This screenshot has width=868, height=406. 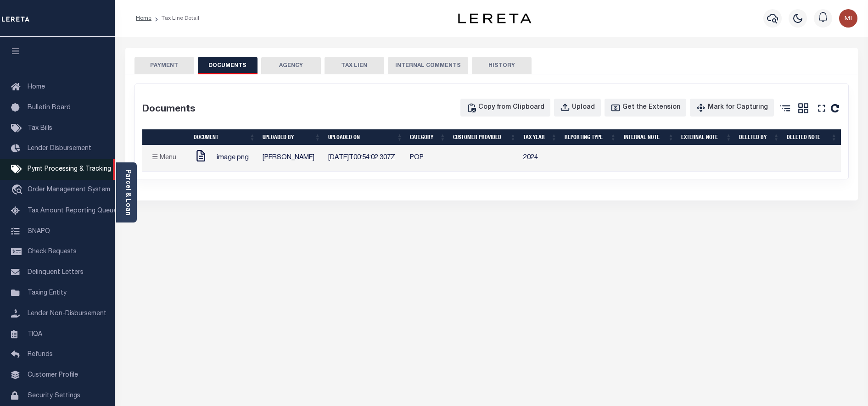 I want to click on button: Mark for Capturing, so click(x=732, y=107).